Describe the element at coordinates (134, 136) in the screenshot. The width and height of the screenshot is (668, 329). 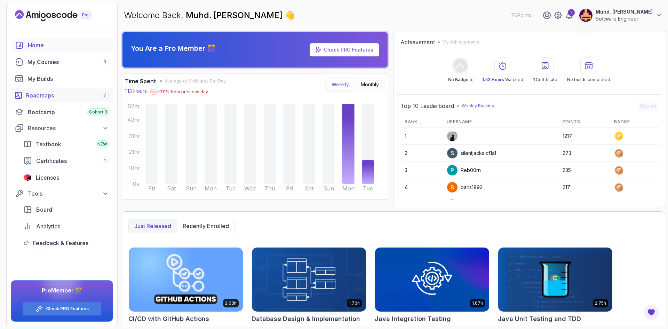
I see `tspan: 31m` at that location.